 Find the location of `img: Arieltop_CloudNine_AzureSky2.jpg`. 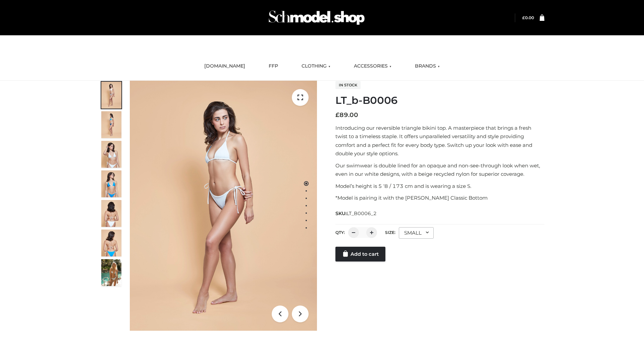

img: Arieltop_CloudNine_AzureSky2.jpg is located at coordinates (111, 272).